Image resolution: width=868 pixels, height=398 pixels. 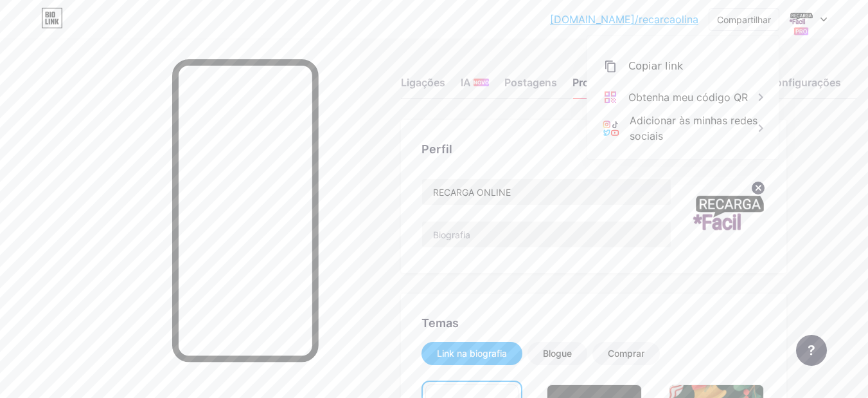 I want to click on font: Postagens, so click(x=531, y=83).